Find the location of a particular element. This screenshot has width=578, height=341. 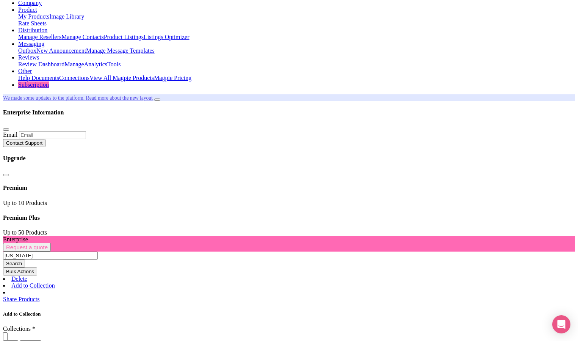

div: Enterprise is located at coordinates (289, 239).